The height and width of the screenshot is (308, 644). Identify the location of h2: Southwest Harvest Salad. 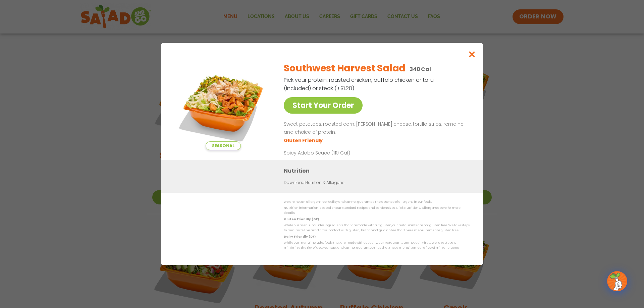
(345, 68).